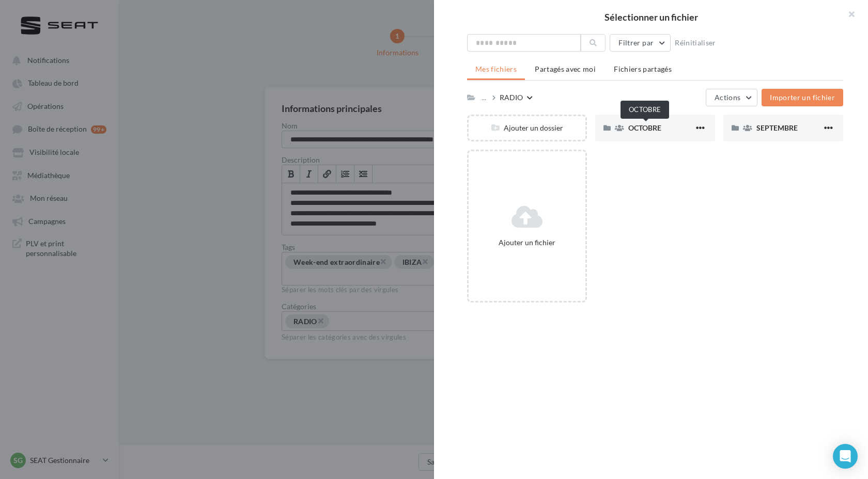  Describe the element at coordinates (565, 68) in the screenshot. I see `span: Partagés avec moi` at that location.